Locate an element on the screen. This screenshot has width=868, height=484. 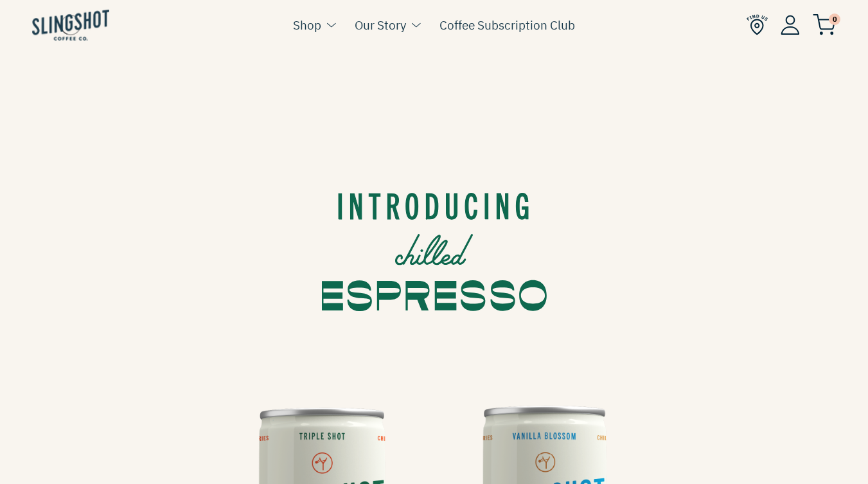
img: intro.svg__PID:948df2cb-ef34-4dd7-a140-f54439bfbc6a is located at coordinates (434, 244).